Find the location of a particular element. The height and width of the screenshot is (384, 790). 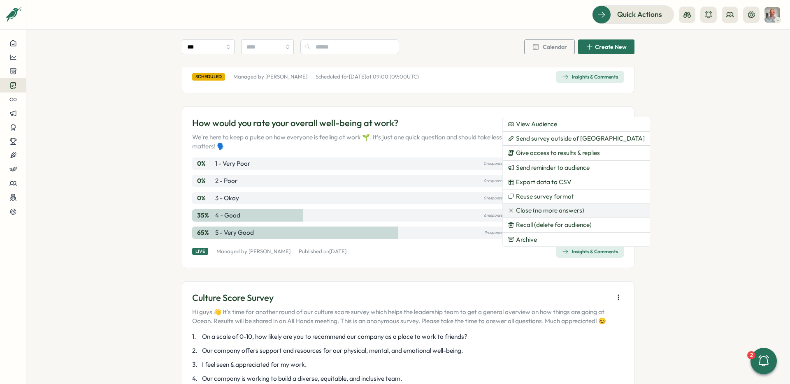

p: Culture Score Survey is located at coordinates (401, 298).